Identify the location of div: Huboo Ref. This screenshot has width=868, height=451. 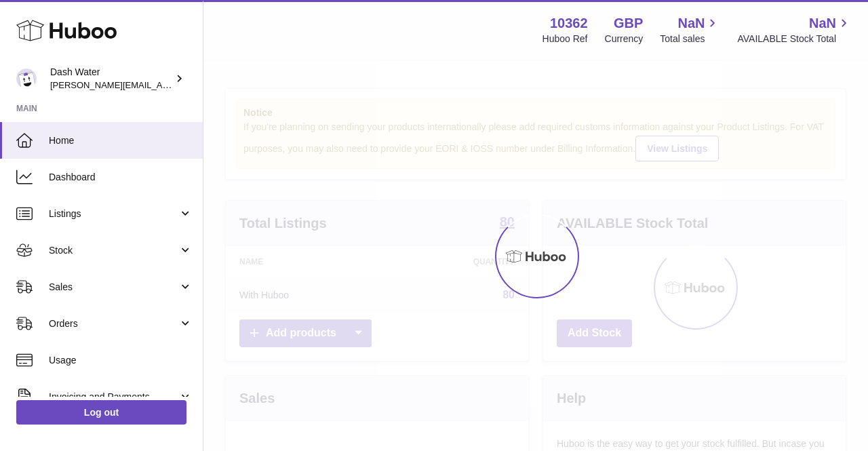
(565, 38).